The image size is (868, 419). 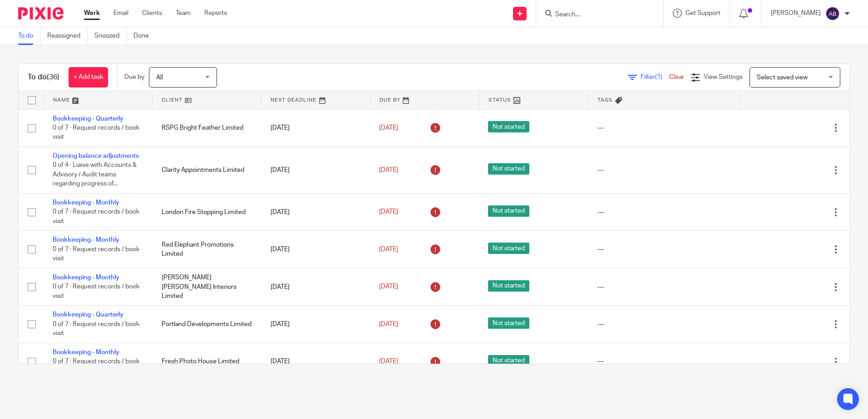 I want to click on a: Done, so click(x=144, y=36).